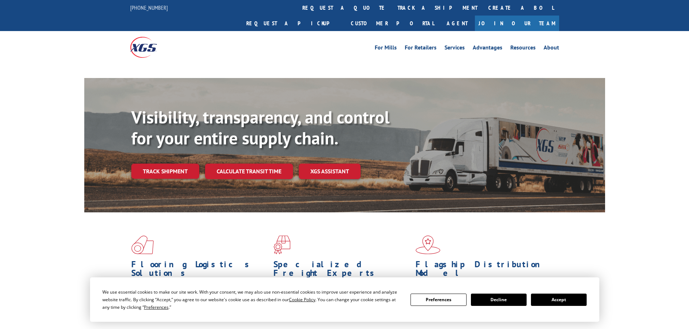 This screenshot has height=329, width=689. I want to click on a: Agent, so click(457, 23).